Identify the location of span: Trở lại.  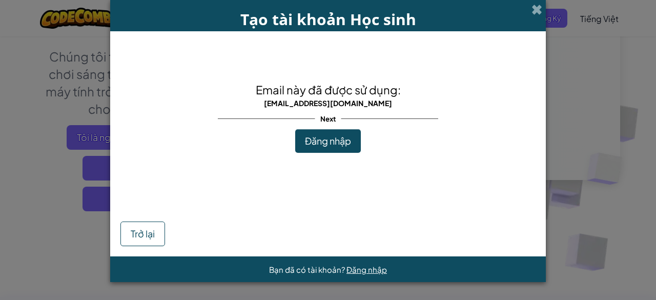
(142, 233).